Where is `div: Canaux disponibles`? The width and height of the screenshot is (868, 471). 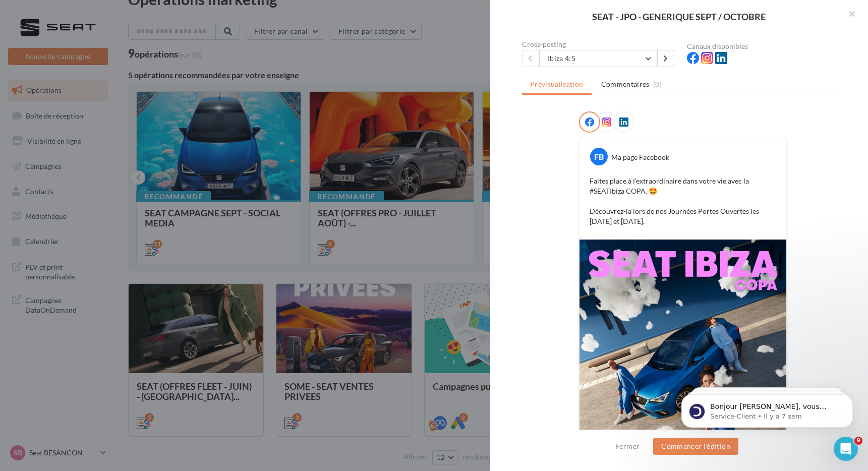 div: Canaux disponibles is located at coordinates (765, 47).